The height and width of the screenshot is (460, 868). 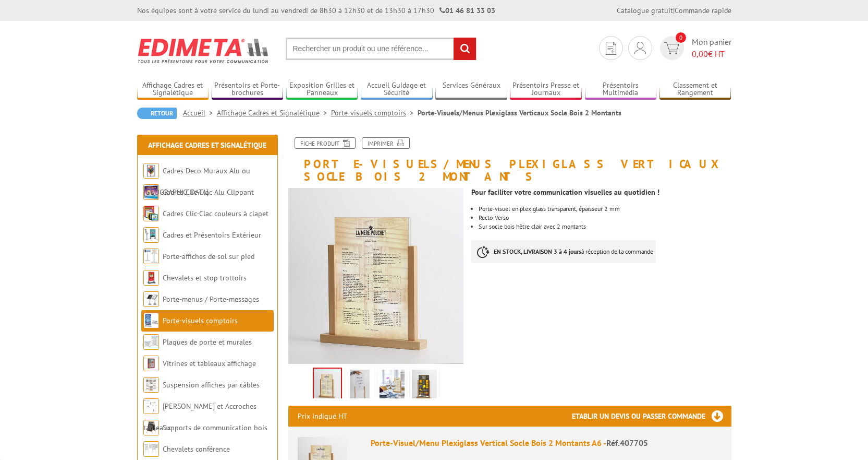 What do you see at coordinates (564, 251) in the screenshot?
I see `p: à réception de la commande` at bounding box center [564, 251].